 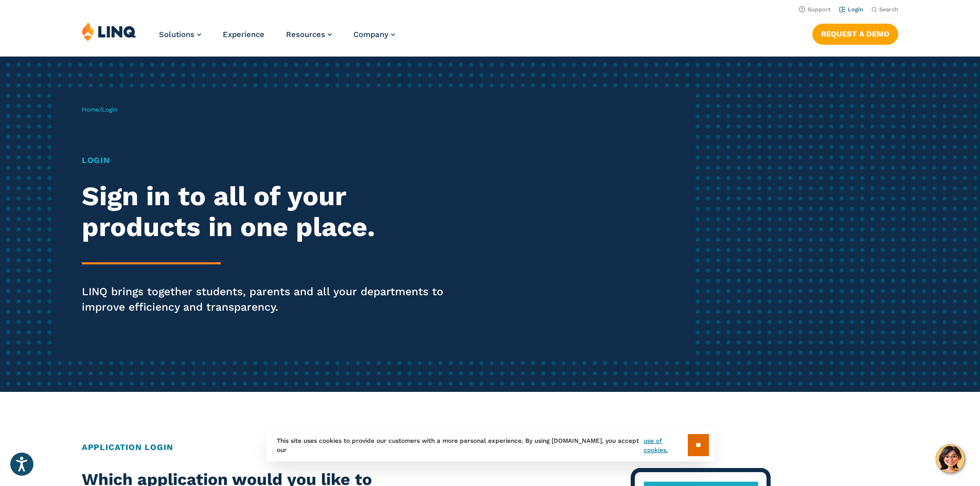 What do you see at coordinates (91, 110) in the screenshot?
I see `a: Home` at bounding box center [91, 110].